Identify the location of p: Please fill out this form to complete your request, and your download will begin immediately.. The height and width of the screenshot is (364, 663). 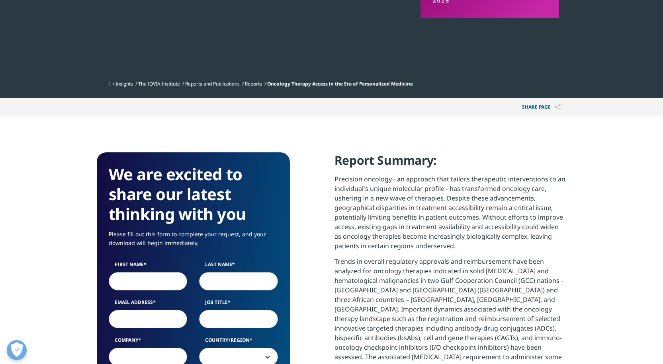
(193, 242).